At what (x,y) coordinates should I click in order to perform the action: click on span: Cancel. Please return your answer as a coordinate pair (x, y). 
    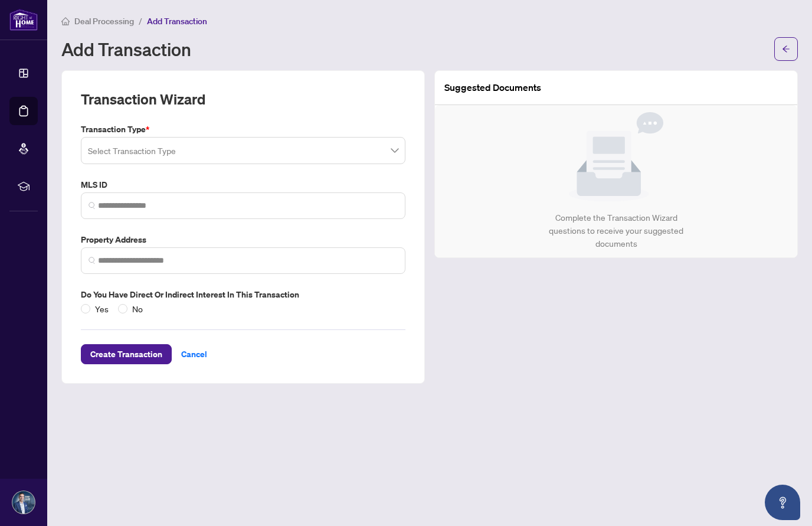
    Looking at the image, I should click on (194, 354).